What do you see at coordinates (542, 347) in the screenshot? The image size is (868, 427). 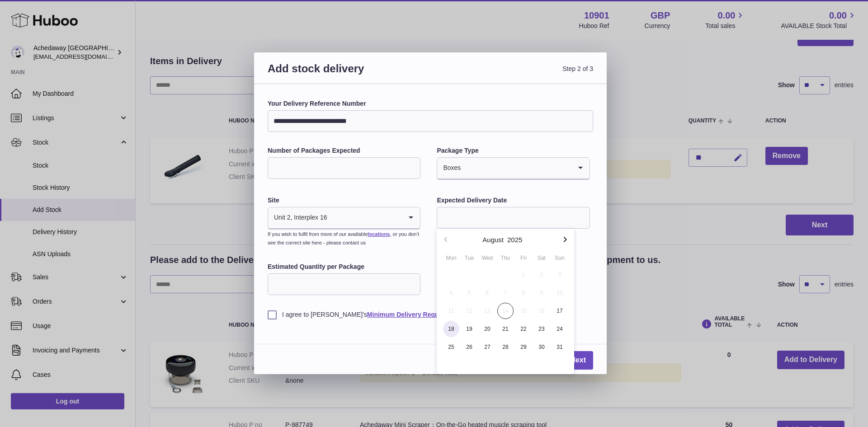 I see `span: 30` at bounding box center [542, 347].